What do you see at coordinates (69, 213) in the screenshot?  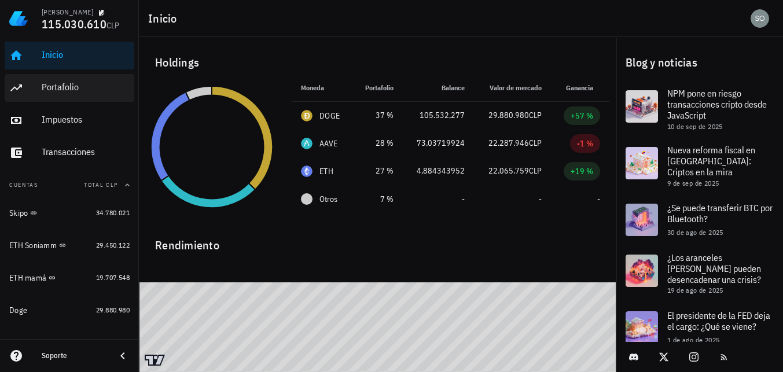 I see `a: Skipo 34.780.021` at bounding box center [69, 213].